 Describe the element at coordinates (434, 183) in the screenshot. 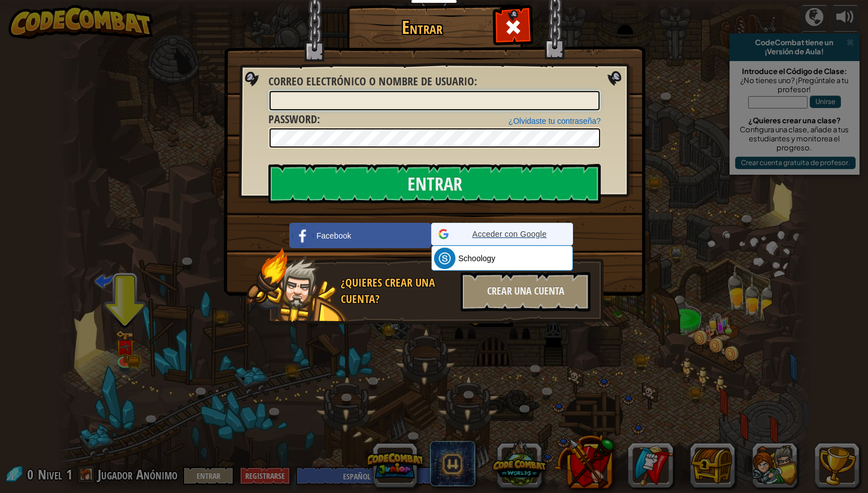

I see `input: Entrar` at that location.